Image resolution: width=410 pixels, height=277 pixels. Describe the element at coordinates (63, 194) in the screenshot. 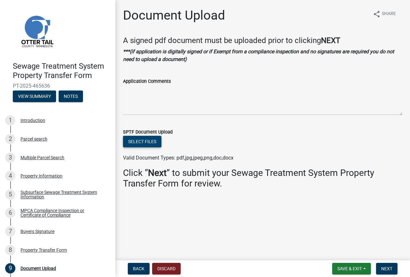

I see `div: Subsurface Sewage Treatment System Information` at that location.